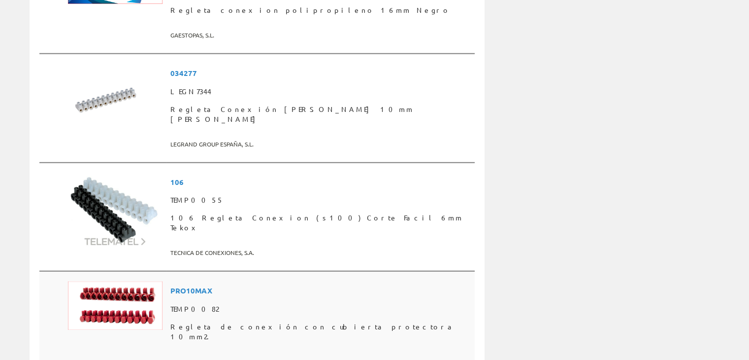 The width and height of the screenshot is (749, 360). What do you see at coordinates (321, 332) in the screenshot?
I see `span: Regleta de conexión con cubierta protectora 10mm2.` at bounding box center [321, 332].